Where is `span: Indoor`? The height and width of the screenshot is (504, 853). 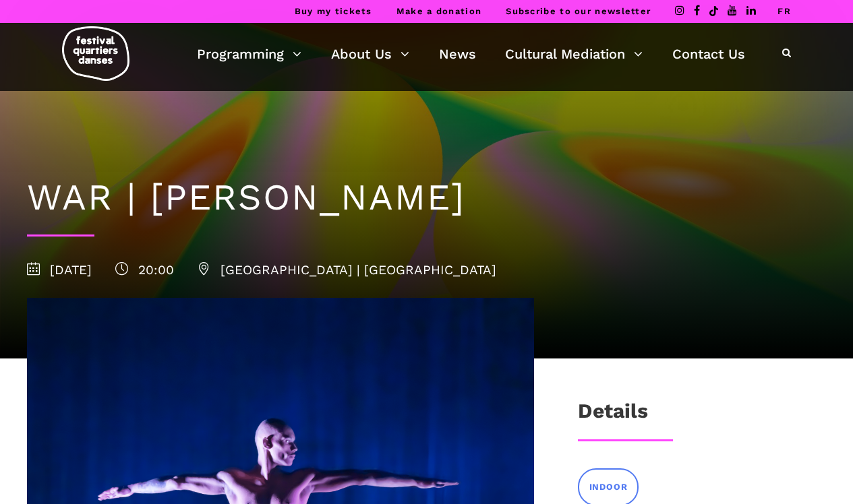
span: Indoor is located at coordinates (608, 487).